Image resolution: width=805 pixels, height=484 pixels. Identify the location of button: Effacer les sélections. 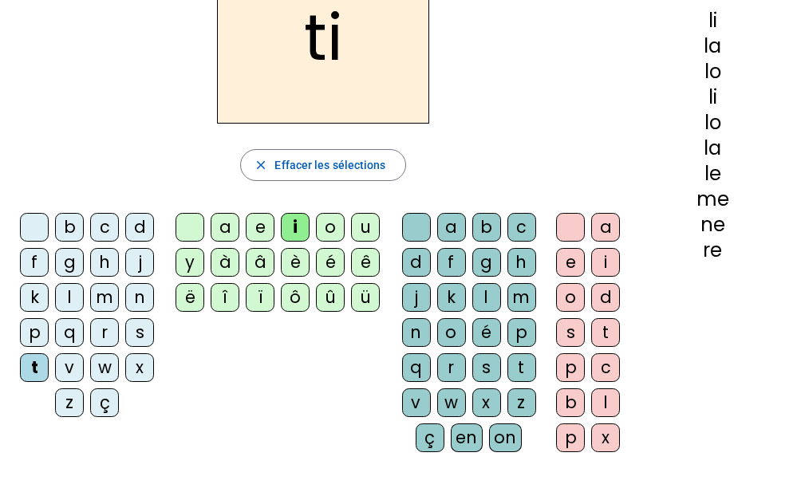
(322, 165).